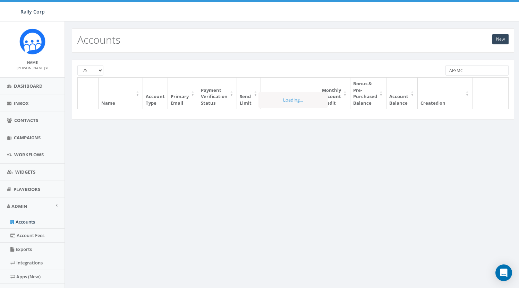 The height and width of the screenshot is (288, 519). Describe the element at coordinates (500, 39) in the screenshot. I see `a: New` at that location.